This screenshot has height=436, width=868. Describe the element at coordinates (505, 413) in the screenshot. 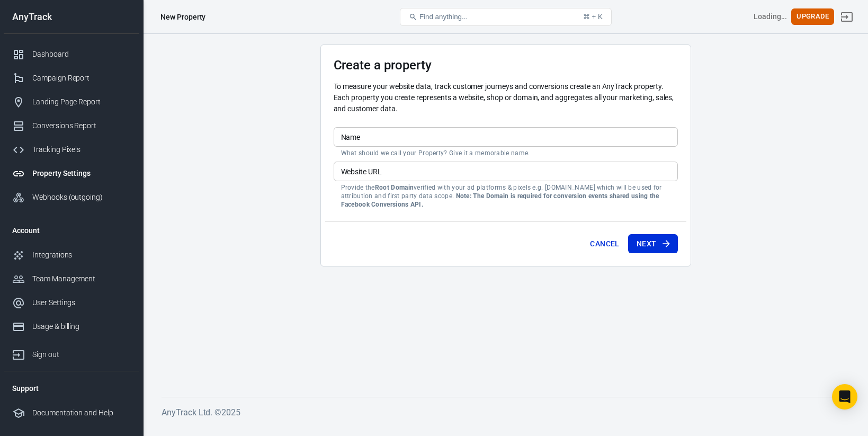

I see `h6: AnyTrack Ltd. © 2025` at that location.